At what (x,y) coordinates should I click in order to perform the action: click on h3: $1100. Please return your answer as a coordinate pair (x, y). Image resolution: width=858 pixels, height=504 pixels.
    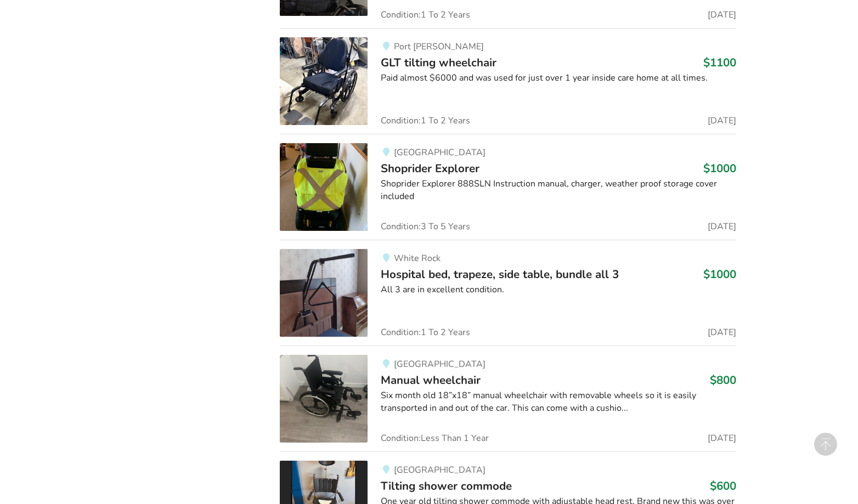
    Looking at the image, I should click on (720, 63).